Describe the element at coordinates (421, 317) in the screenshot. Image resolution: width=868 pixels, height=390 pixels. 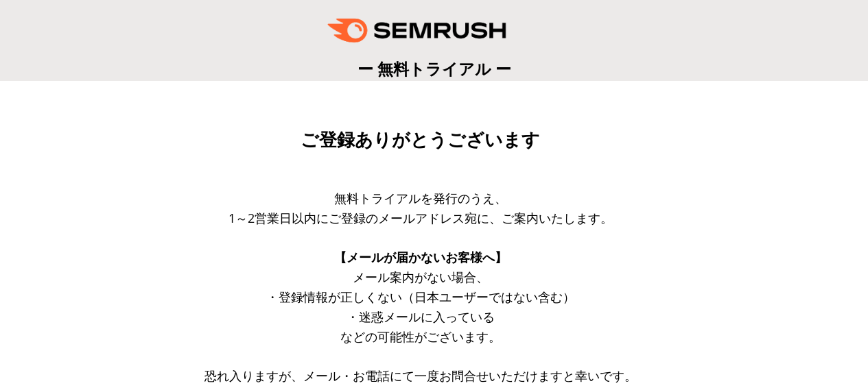
I see `span: ・迷惑メールに入っている` at that location.